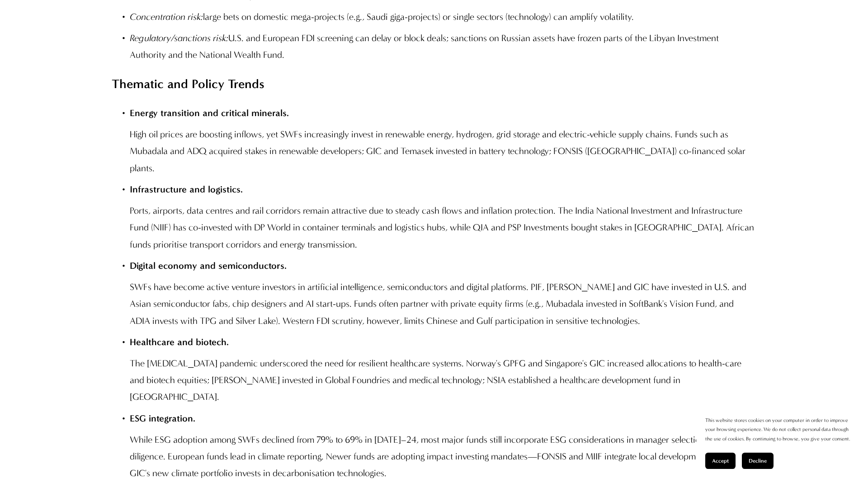 This screenshot has height=487, width=868. I want to click on p: U.S. and European FDI screening can delay or block deals; sanctions on Russian assets have frozen..., so click(443, 46).